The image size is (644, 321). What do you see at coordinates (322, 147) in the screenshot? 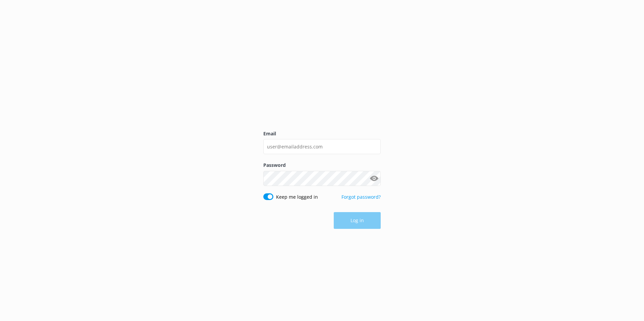
I see `input: user@emailaddress.com` at bounding box center [322, 147].